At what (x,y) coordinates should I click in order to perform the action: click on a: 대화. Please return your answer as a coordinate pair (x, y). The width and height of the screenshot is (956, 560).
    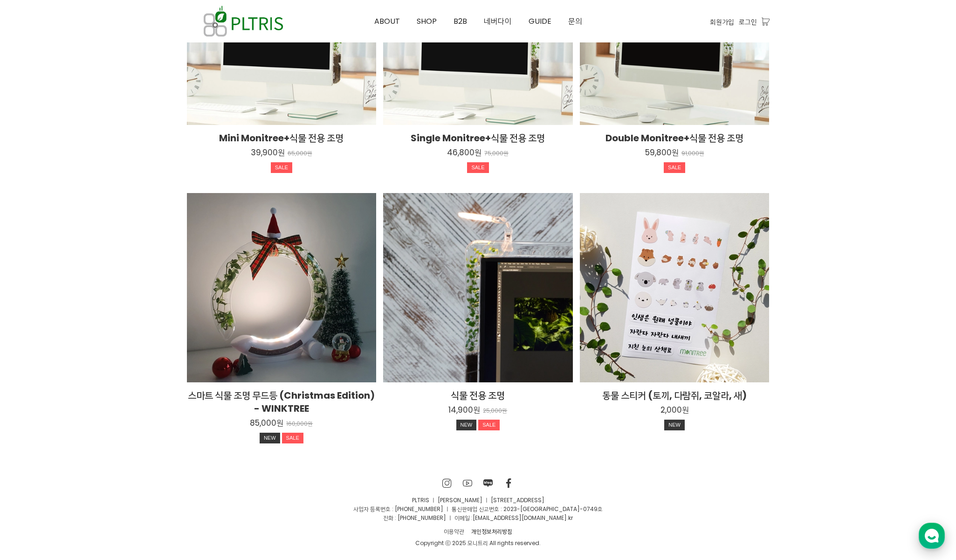
    Looking at the image, I should click on (91, 307).